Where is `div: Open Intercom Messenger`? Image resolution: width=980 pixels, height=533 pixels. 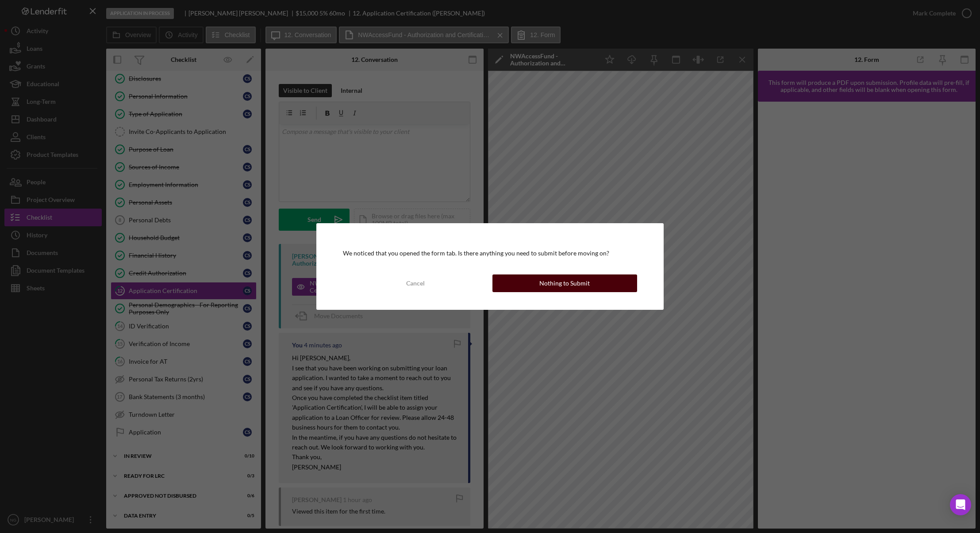 div: Open Intercom Messenger is located at coordinates (961, 505).